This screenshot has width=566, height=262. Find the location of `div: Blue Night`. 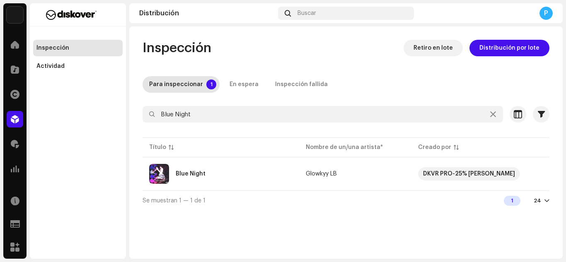

div: Blue Night is located at coordinates (191, 174).